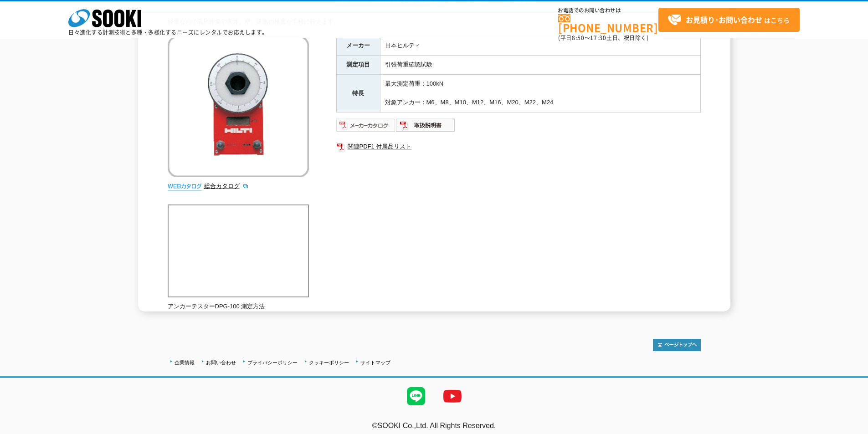 This screenshot has height=434, width=868. I want to click on a: プライバシーポリシー, so click(272, 362).